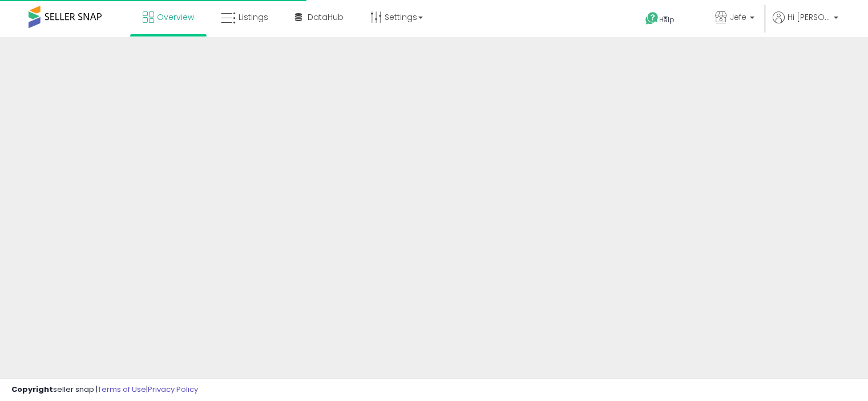 This screenshot has height=401, width=868. Describe the element at coordinates (666, 19) in the screenshot. I see `span: Help` at that location.